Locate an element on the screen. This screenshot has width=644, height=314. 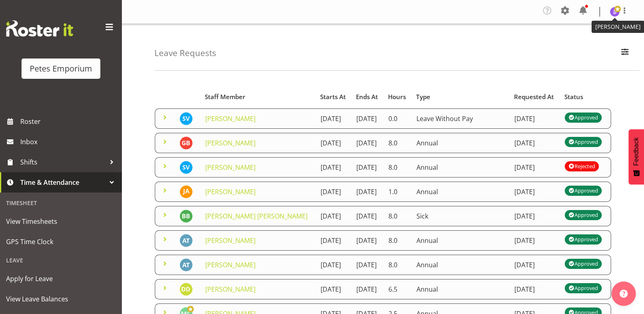
div: Ends At is located at coordinates (367, 97).